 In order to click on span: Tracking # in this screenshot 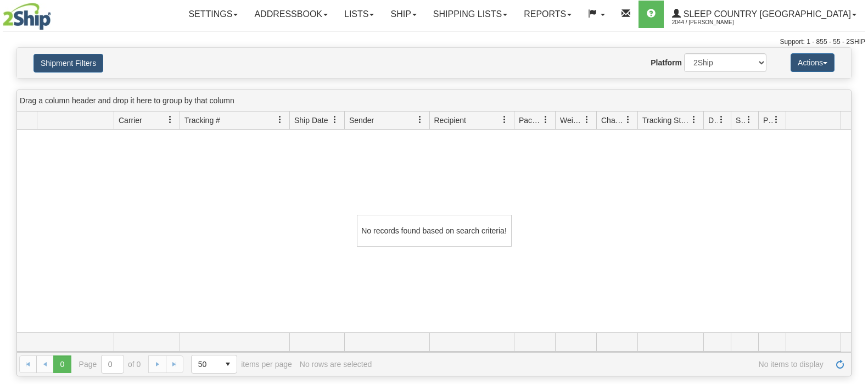, I will do `click(202, 121)`.